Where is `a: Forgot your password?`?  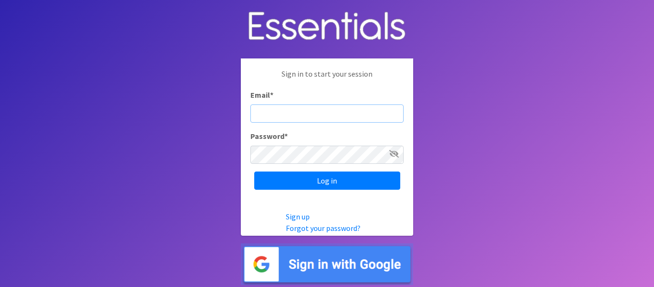
a: Forgot your password? is located at coordinates (323, 228).